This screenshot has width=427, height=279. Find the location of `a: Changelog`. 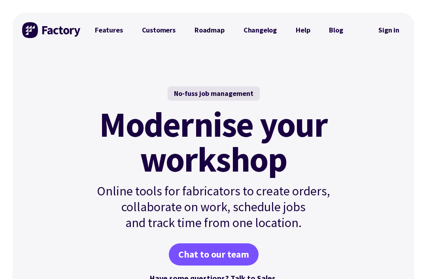

a: Changelog is located at coordinates (260, 30).